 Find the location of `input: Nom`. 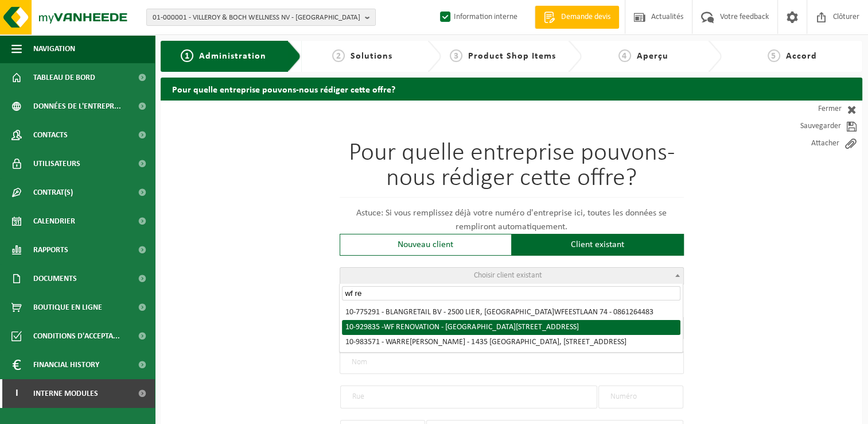

input: Nom is located at coordinates (512, 363).